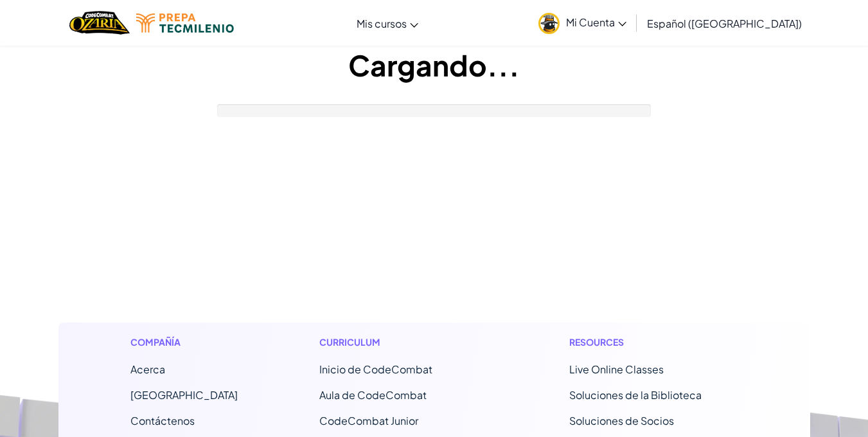  What do you see at coordinates (382, 23) in the screenshot?
I see `span: Mis cursos` at bounding box center [382, 23].